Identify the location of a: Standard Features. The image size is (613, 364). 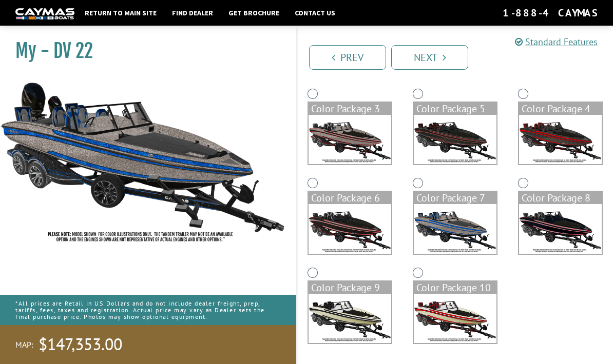
(556, 41).